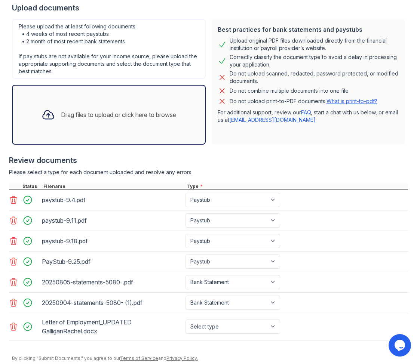  What do you see at coordinates (182, 358) in the screenshot?
I see `a: Privacy Policy.` at bounding box center [182, 358].